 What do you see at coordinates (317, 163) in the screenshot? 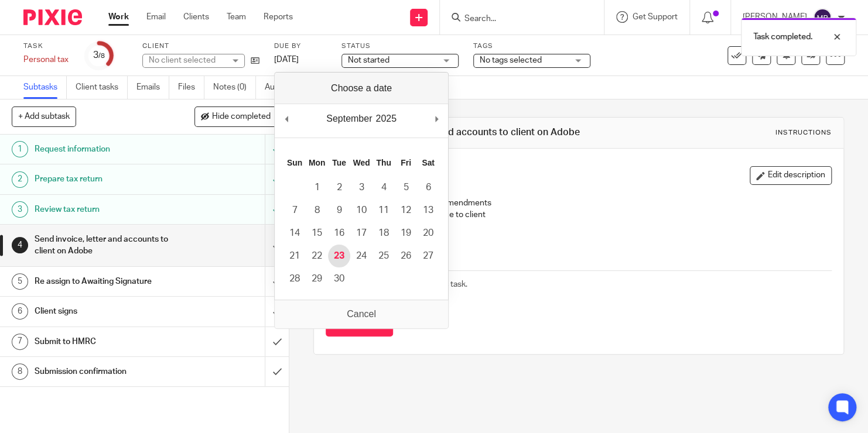
I see `abbr: Monday` at bounding box center [317, 163].